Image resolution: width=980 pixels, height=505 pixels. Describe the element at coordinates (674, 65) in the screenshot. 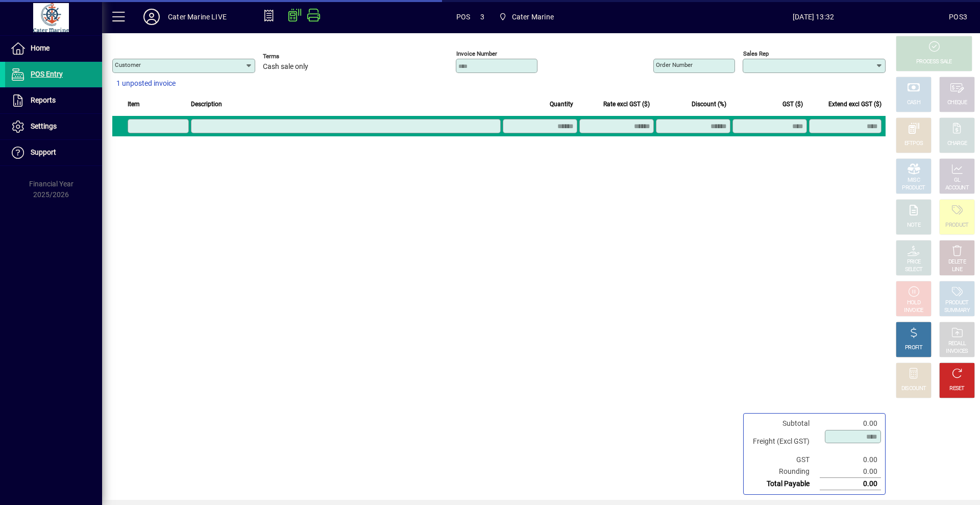

I see `mat-label: Order number` at that location.